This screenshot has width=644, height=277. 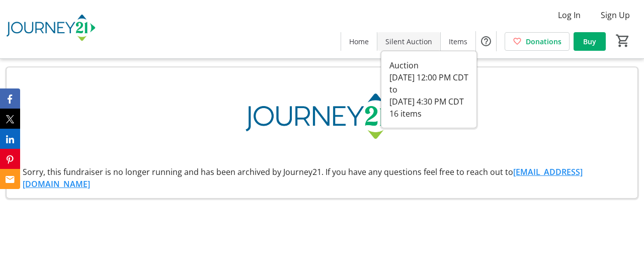 I want to click on img: Journey21 logo, so click(x=322, y=119).